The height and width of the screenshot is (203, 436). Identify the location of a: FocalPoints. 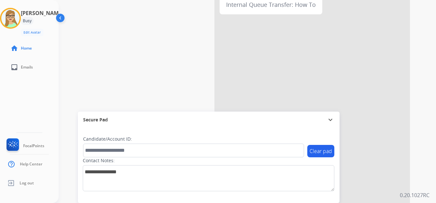
(25, 146).